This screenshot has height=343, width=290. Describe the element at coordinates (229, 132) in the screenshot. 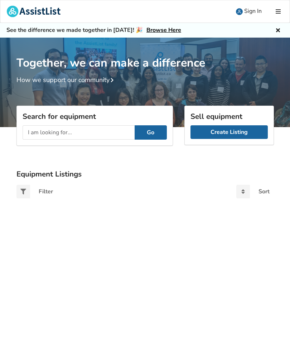

I see `a: Create Listing` at that location.